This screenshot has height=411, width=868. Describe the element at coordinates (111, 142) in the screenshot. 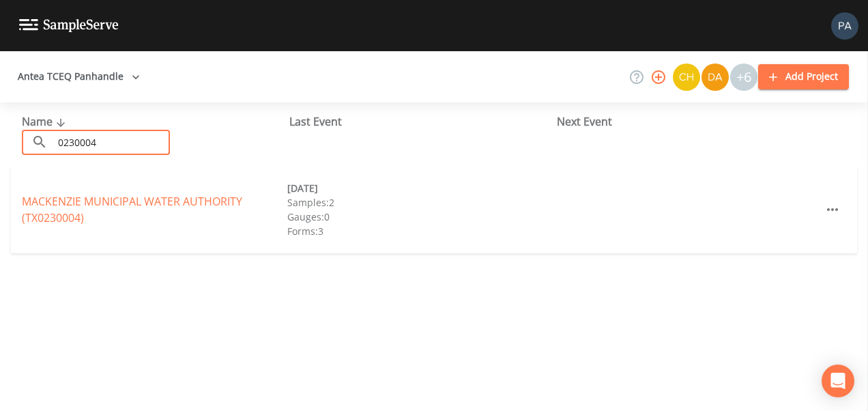

I see `input: Search Projects` at that location.